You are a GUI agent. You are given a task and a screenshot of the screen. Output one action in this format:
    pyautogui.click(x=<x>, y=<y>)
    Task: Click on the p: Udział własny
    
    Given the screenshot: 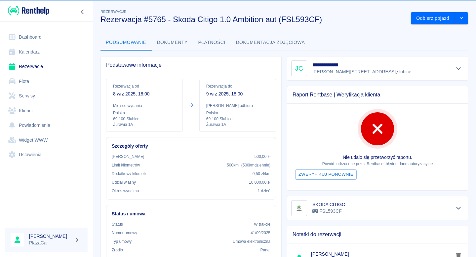 What is the action you would take?
    pyautogui.click(x=124, y=182)
    